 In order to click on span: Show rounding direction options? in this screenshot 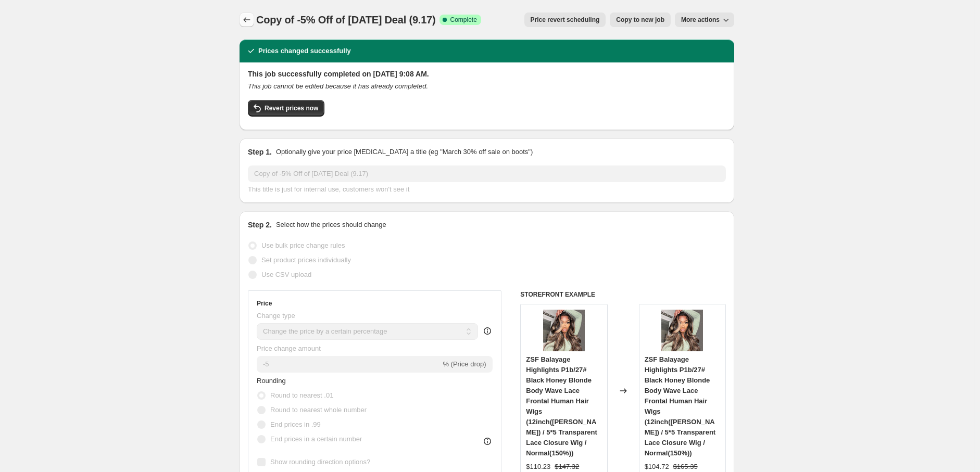, I will do `click(320, 462)`.